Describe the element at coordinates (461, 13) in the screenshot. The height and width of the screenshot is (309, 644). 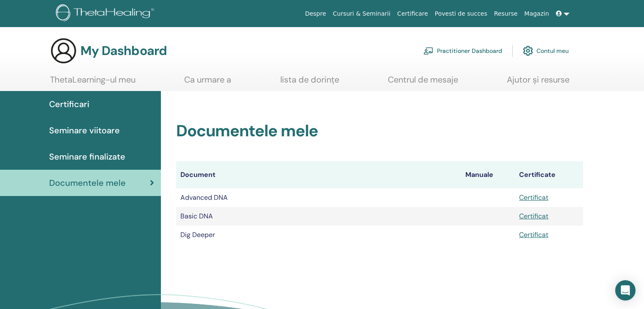
I see `a: Povesti de succes` at that location.